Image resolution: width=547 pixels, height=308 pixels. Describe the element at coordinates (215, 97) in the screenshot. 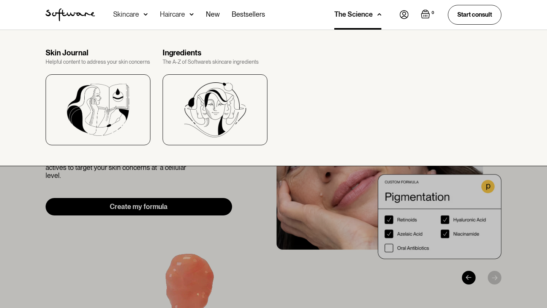

I see `a: IngredientsThe A-Z of Software’s skincare ingredients` at that location.